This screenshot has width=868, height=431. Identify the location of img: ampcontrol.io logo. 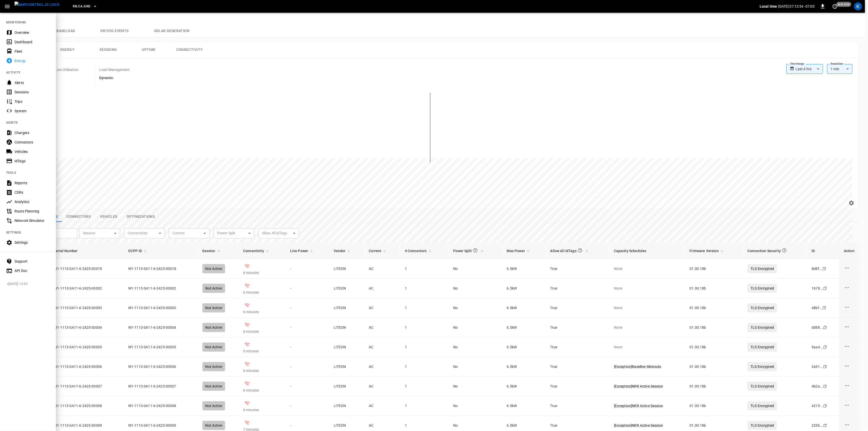
(37, 4).